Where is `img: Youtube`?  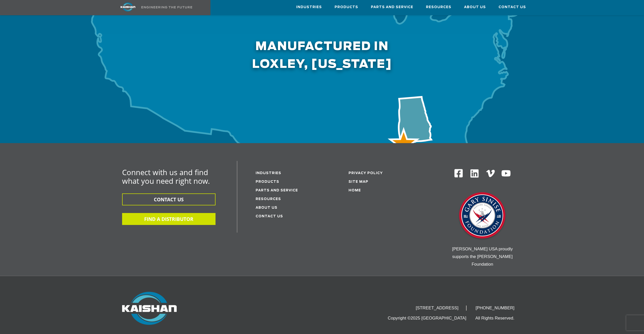 img: Youtube is located at coordinates (506, 173).